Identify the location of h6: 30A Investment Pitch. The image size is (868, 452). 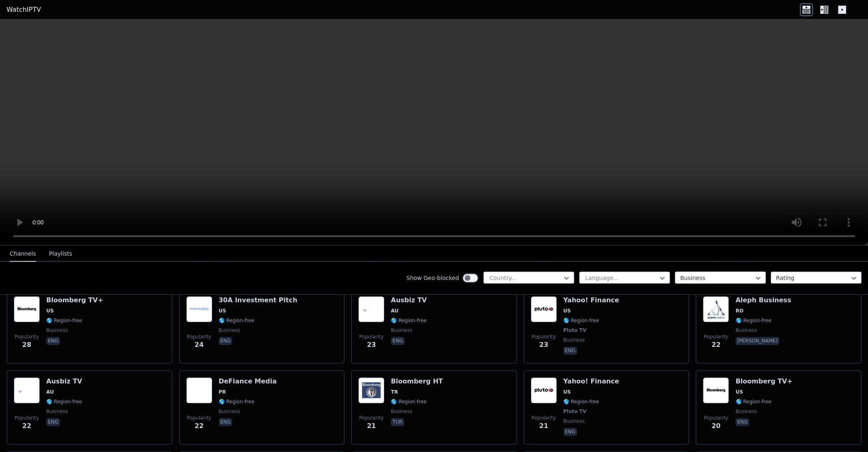
(258, 301).